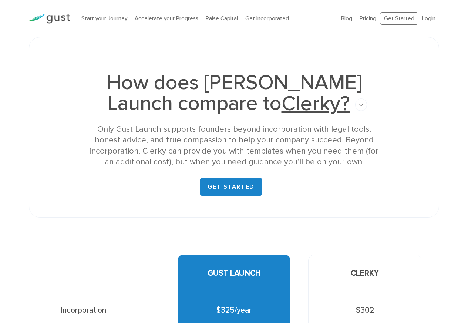  What do you see at coordinates (234, 146) in the screenshot?
I see `div: Only Gust Launch supports founders beyond incorporation with legal tools, honest advice, and true...` at bounding box center [234, 146].